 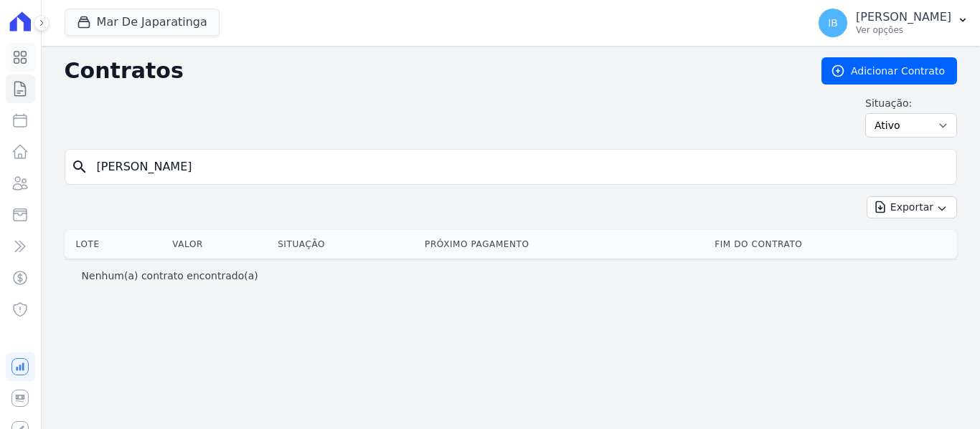 I want to click on a: Adicionar Contrato, so click(x=889, y=71).